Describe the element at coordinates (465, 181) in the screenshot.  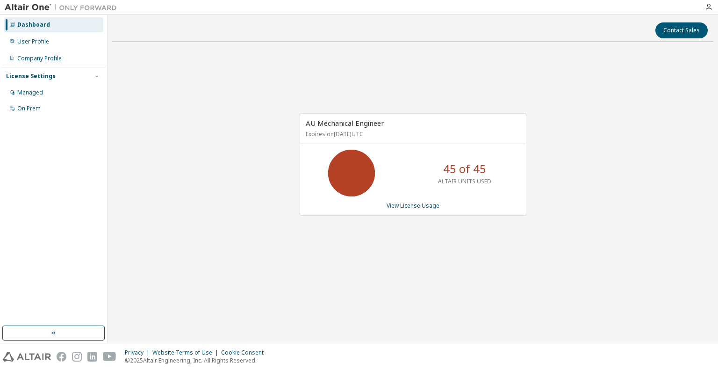
I see `p: ALTAIR UNITS USED` at that location.